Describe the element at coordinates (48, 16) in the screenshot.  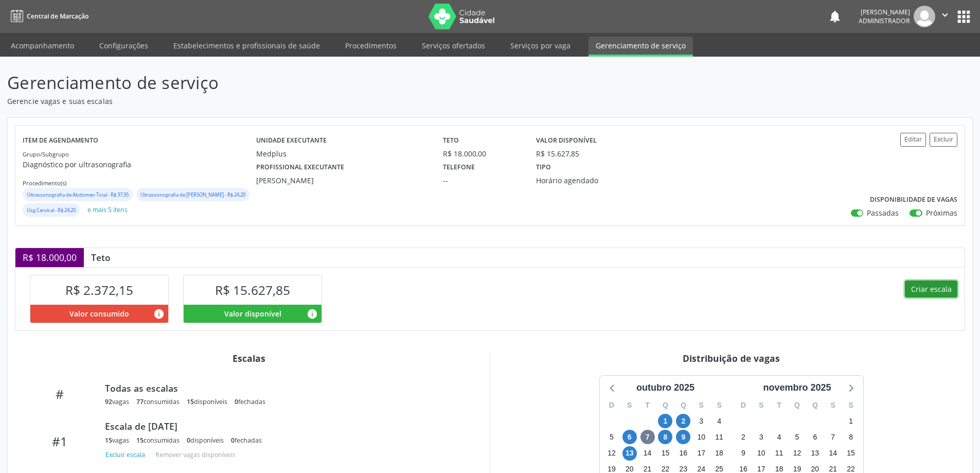
I see `a: Central de Marcação` at that location.